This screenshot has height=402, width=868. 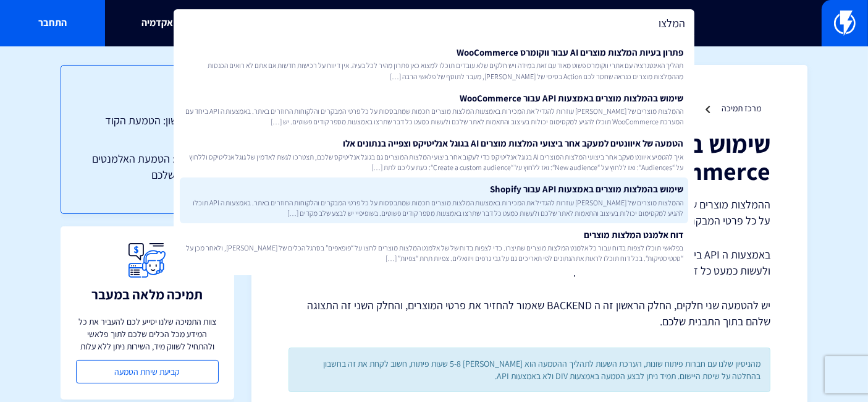 What do you see at coordinates (434, 71) in the screenshot?
I see `span: תהליך האינטגרציה עם אתרי ווקומרס פשוט מאוד עם זאת במידה ויש חלקים שלא עובדים תוכלו למצוא כאן פתרו...` at bounding box center [434, 71].